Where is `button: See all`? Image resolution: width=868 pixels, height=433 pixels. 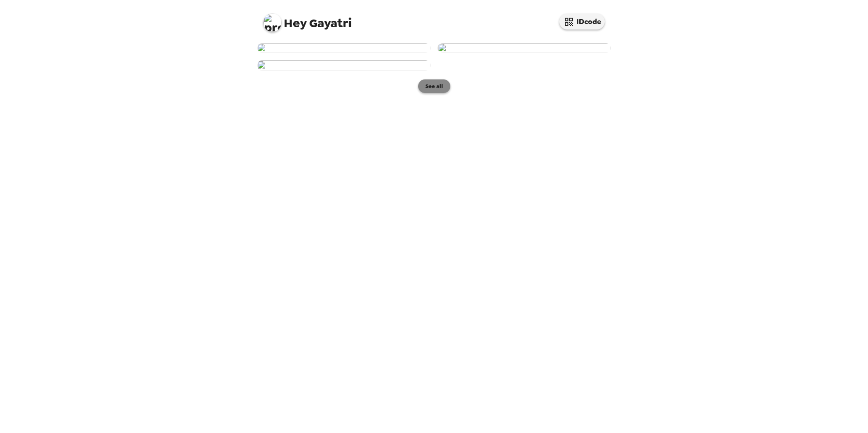 button: See all is located at coordinates (434, 86).